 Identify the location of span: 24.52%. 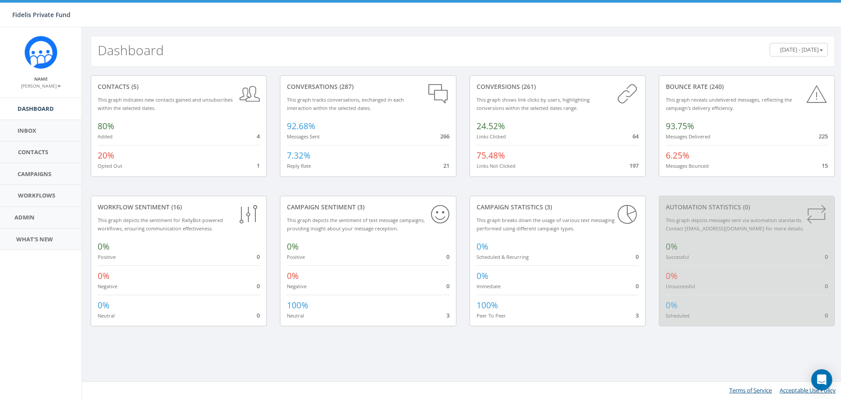
(490, 126).